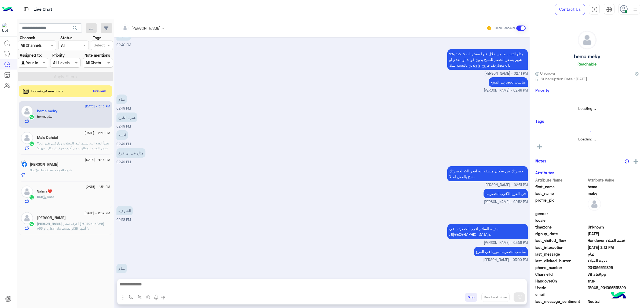 The width and height of the screenshot is (644, 308). I want to click on span: : Handover خدمة العملاء, so click(53, 170).